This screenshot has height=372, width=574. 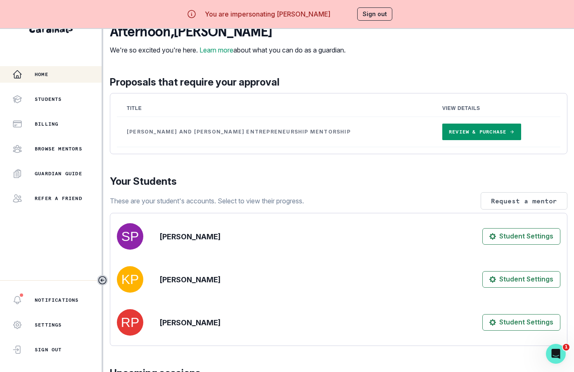 I want to click on th: View Details, so click(x=496, y=108).